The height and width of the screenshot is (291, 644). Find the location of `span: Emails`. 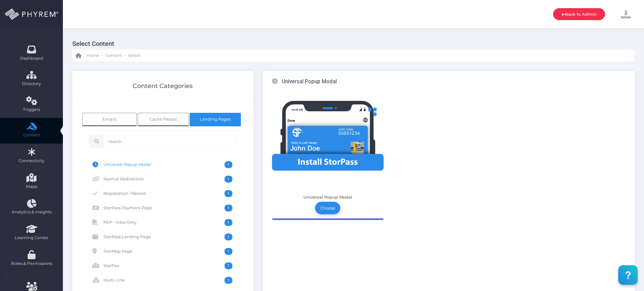

span: Emails is located at coordinates (110, 119).